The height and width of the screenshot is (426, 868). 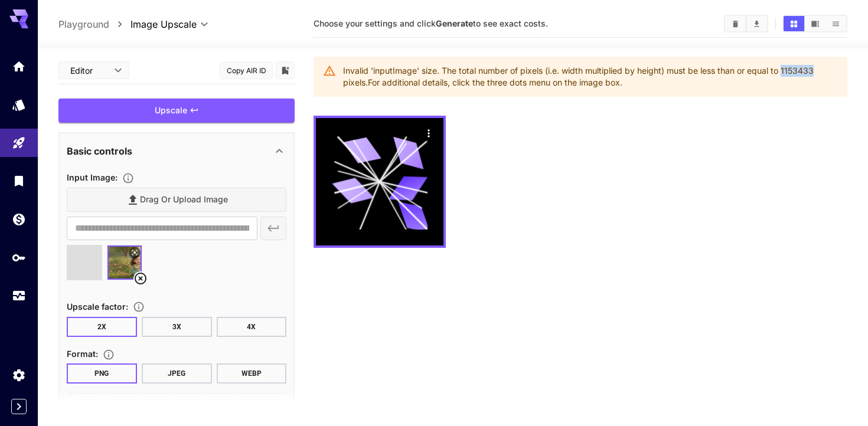 I want to click on button: 2X, so click(x=101, y=327).